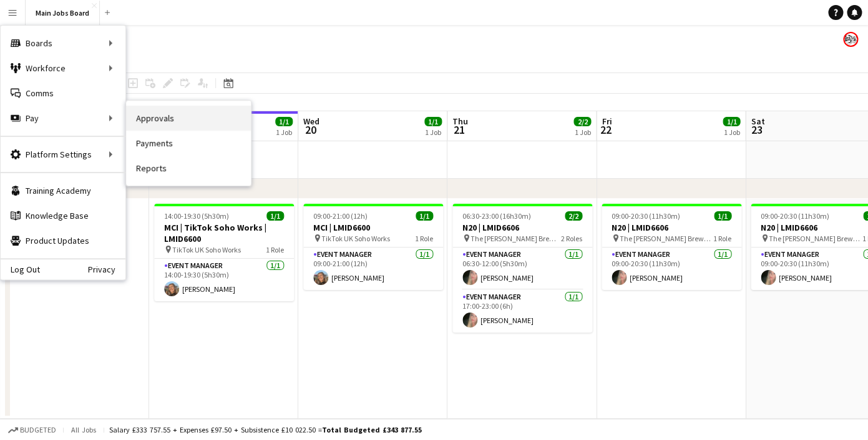 The image size is (868, 440). Describe the element at coordinates (63, 68) in the screenshot. I see `div: Workforce` at that location.